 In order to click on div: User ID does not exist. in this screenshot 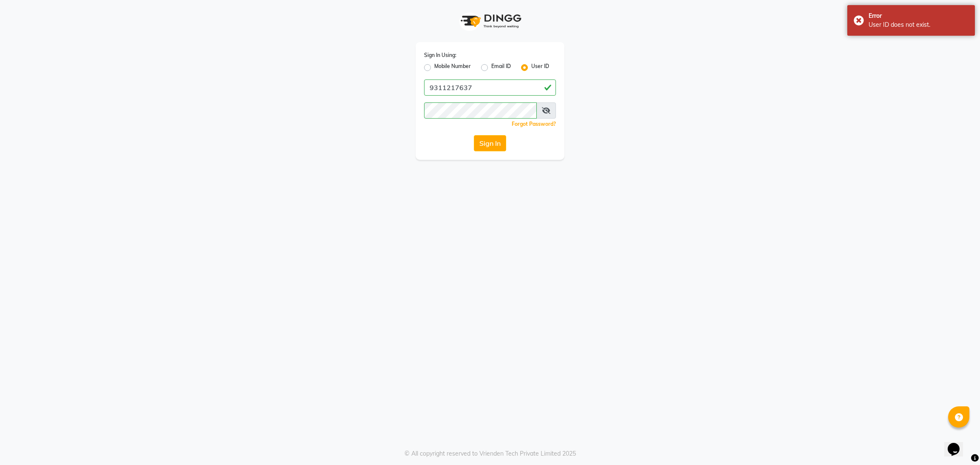, I will do `click(918, 24)`.